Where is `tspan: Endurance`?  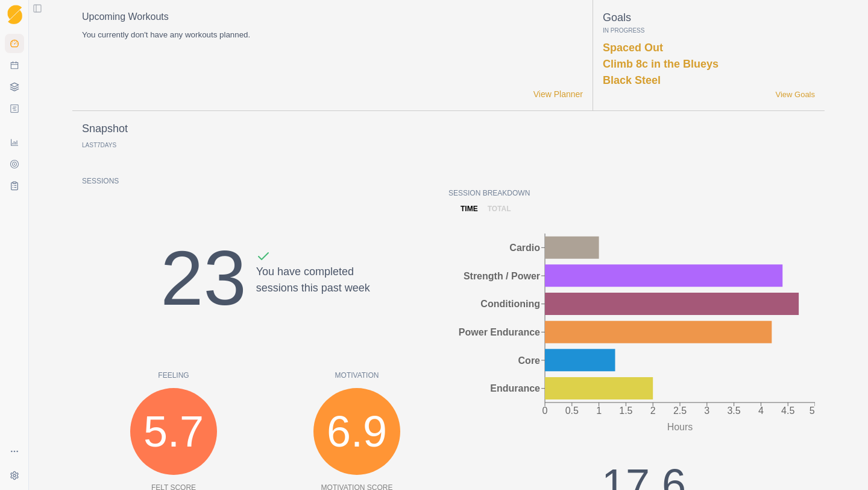 tspan: Endurance is located at coordinates (515, 388).